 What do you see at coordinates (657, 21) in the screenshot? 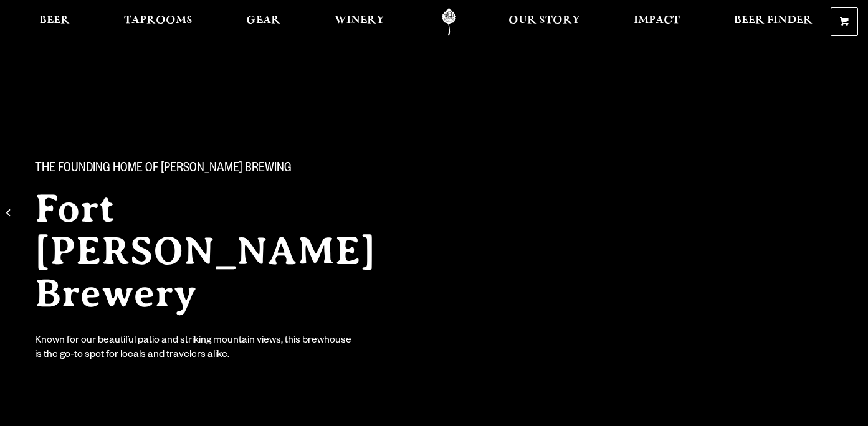
I see `span: Impact` at bounding box center [657, 21].